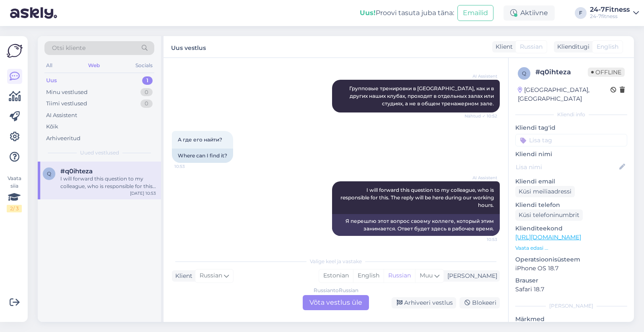  I want to click on span: #q0ihteza, so click(76, 171).